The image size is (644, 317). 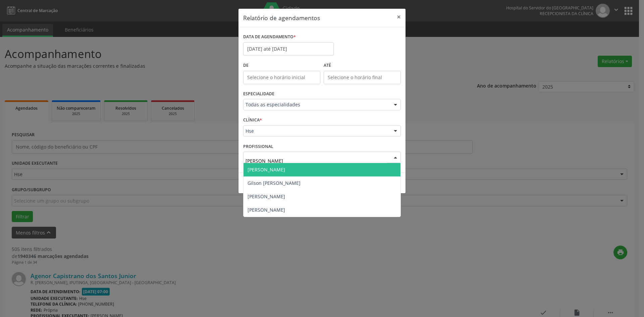 I want to click on input: Selecione uma data ou intervalo, so click(x=288, y=49).